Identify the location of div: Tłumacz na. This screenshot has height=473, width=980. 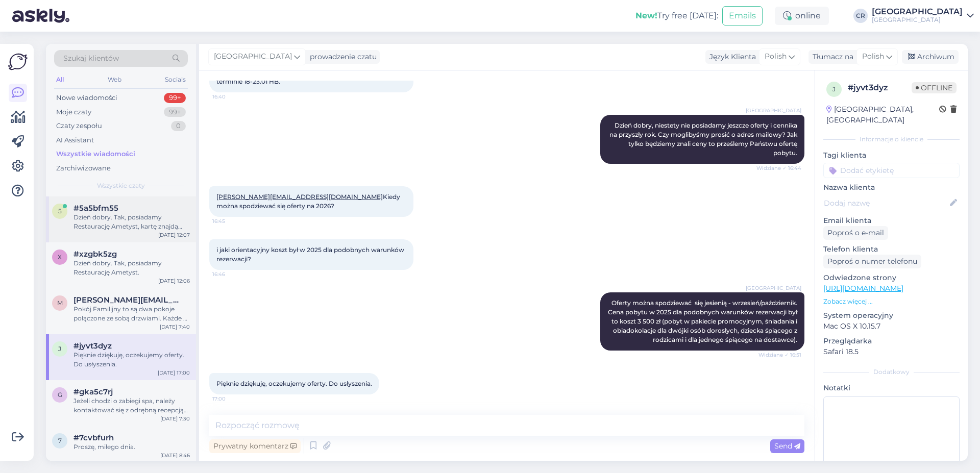
(831, 57).